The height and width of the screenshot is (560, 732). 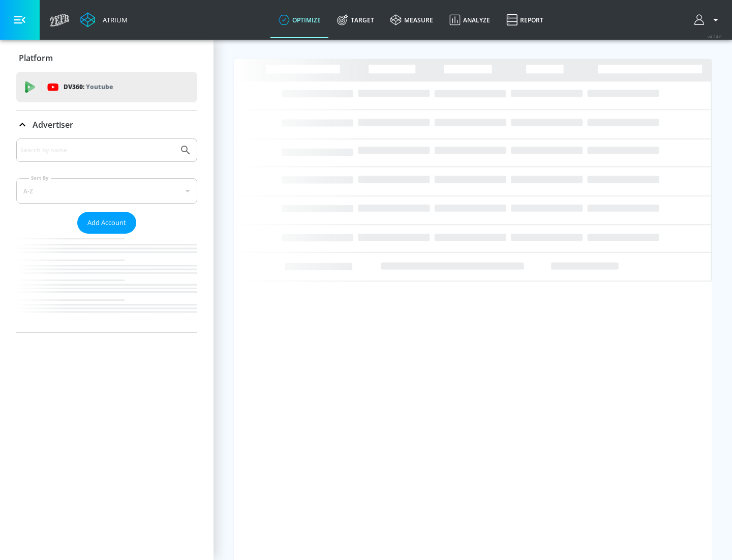 I want to click on span: v 4.24.0, so click(x=715, y=36).